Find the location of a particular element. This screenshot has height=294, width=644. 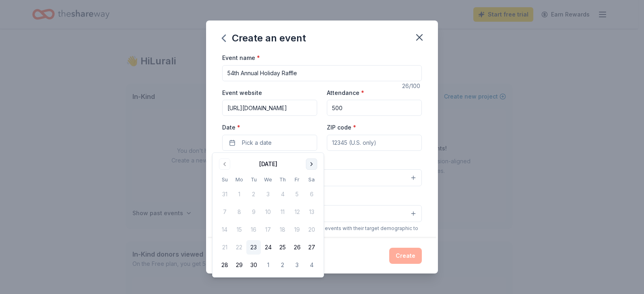

input: https://www... is located at coordinates (270, 108).